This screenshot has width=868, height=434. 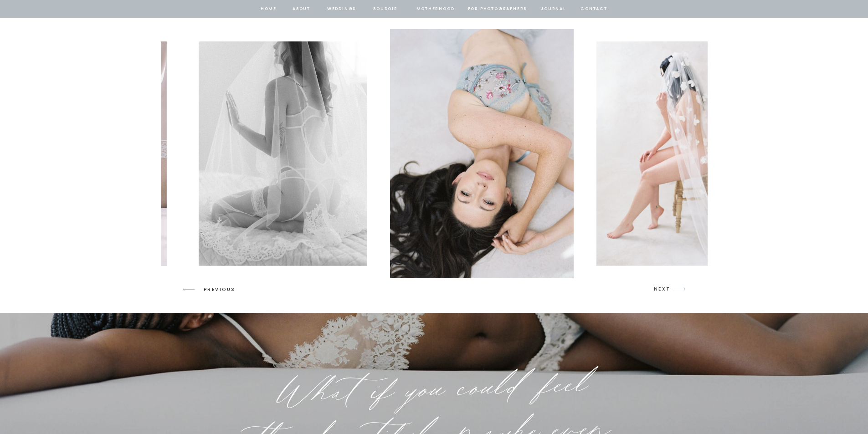 I want to click on nav: journal, so click(x=554, y=9).